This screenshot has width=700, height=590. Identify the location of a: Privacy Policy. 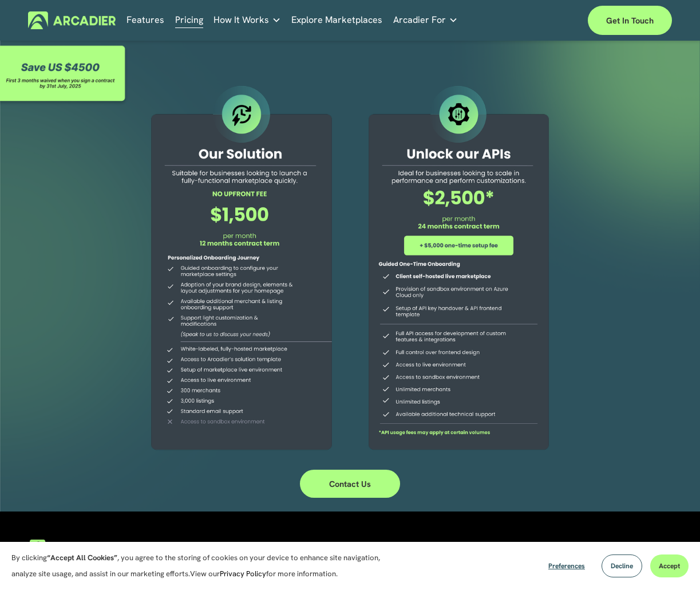
(243, 573).